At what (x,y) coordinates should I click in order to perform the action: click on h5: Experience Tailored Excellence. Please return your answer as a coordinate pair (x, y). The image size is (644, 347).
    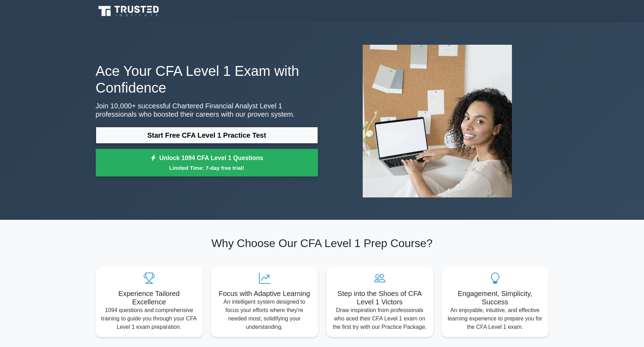
    Looking at the image, I should click on (149, 298).